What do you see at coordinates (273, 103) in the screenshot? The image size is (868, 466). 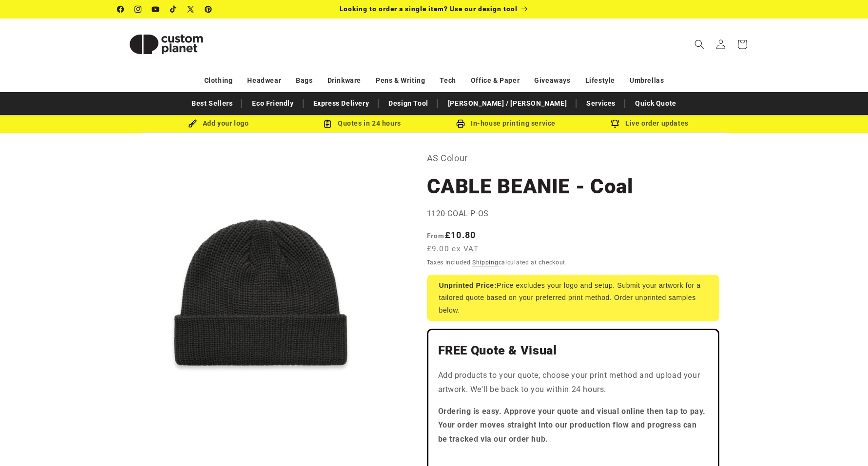 I see `a: Eco Friendly` at bounding box center [273, 103].